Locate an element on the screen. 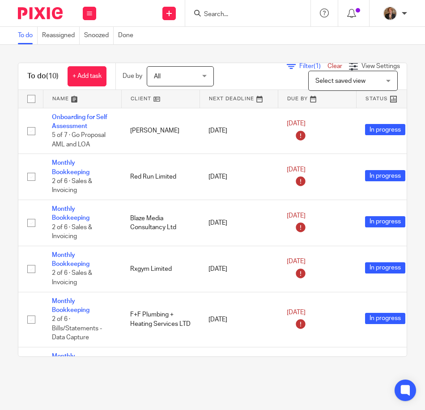 The height and width of the screenshot is (410, 425). input: Search is located at coordinates (244, 15).